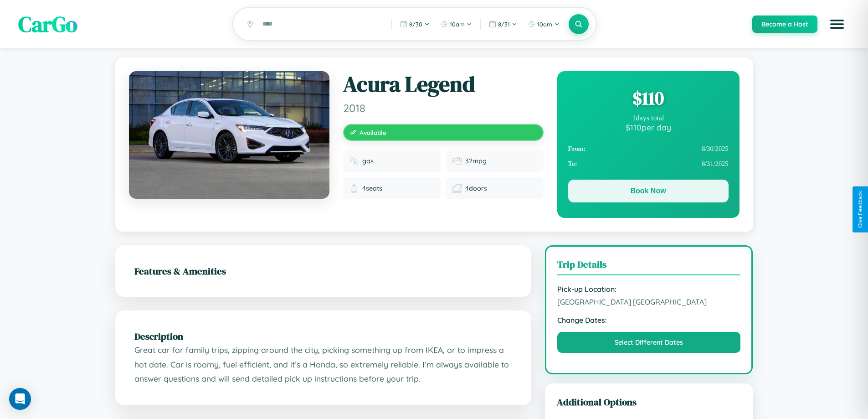  Describe the element at coordinates (323, 336) in the screenshot. I see `h2: Description` at that location.